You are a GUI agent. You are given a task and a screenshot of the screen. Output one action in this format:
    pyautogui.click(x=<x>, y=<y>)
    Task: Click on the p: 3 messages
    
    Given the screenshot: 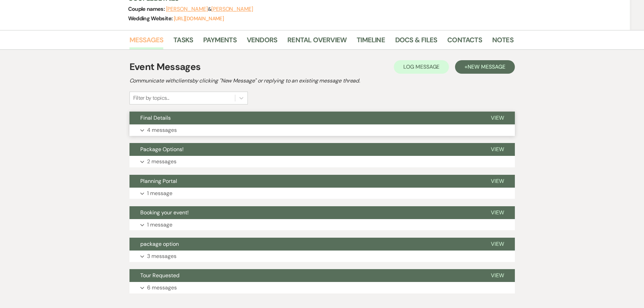 What is the action you would take?
    pyautogui.click(x=162, y=256)
    